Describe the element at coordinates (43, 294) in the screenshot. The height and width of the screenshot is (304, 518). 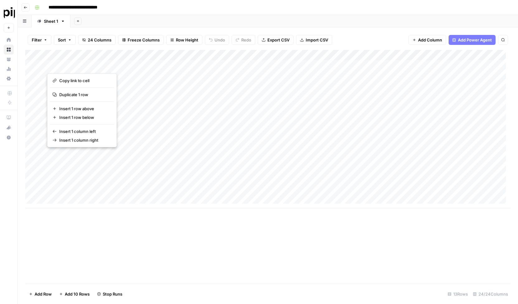
I see `span: Add Row` at that location.